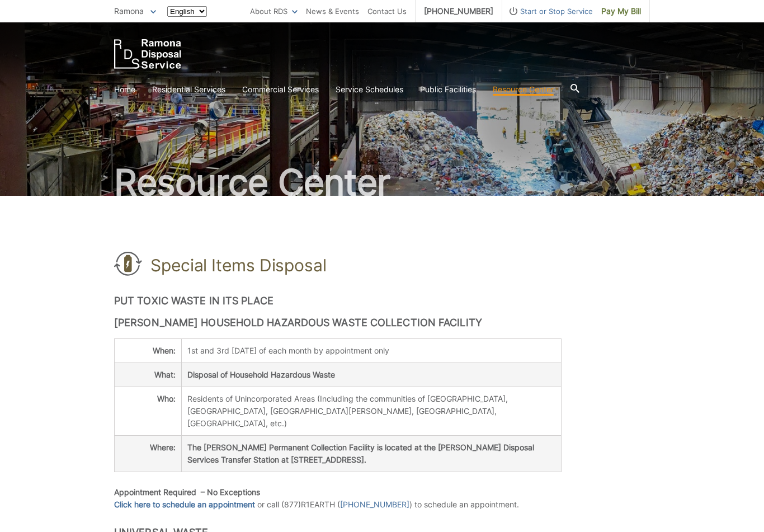 This screenshot has height=532, width=764. I want to click on a: Service Schedules, so click(369, 90).